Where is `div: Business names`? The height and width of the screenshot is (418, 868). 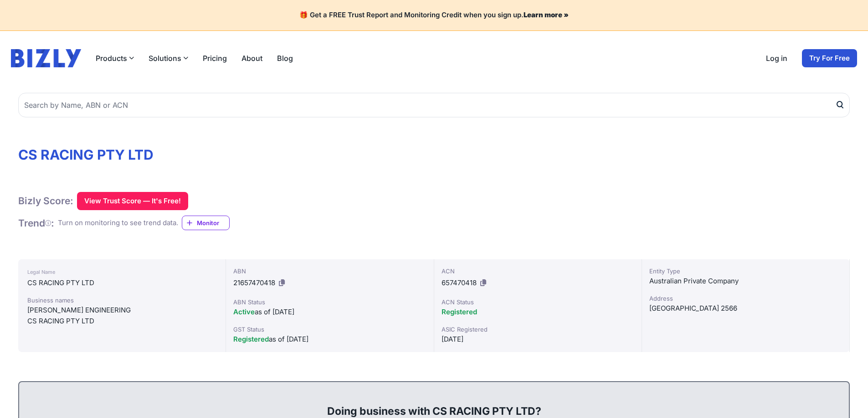
div: Business names is located at coordinates (122, 300).